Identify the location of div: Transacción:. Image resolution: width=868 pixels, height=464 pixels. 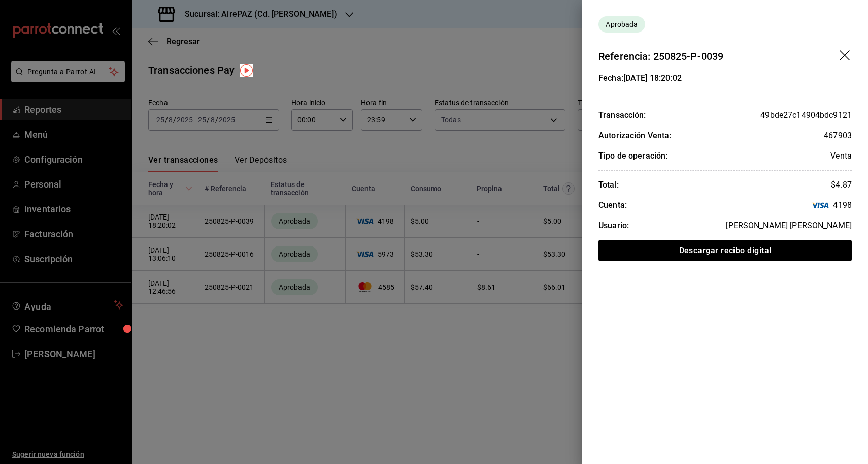
(623, 115).